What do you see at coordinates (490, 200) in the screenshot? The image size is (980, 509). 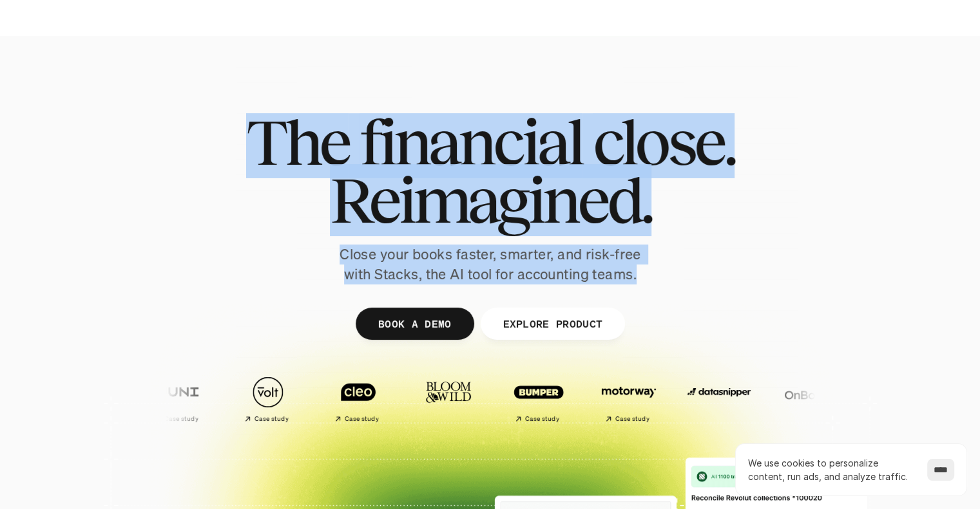 I see `span: Reimagined.` at bounding box center [490, 200].